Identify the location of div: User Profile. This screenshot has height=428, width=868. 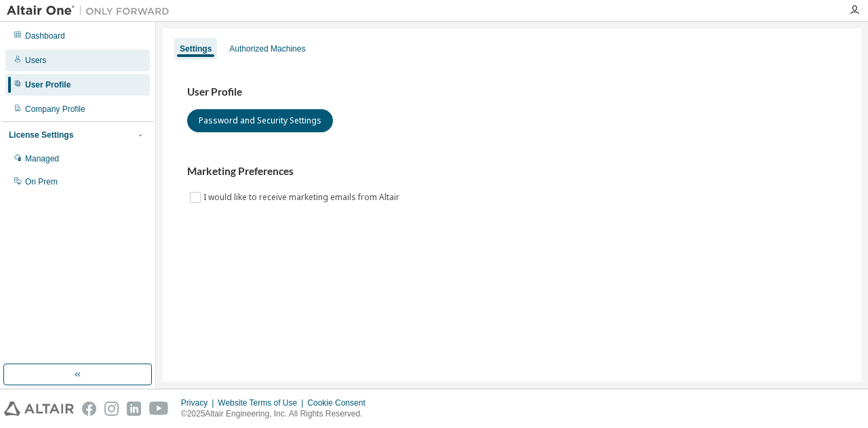
(47, 85).